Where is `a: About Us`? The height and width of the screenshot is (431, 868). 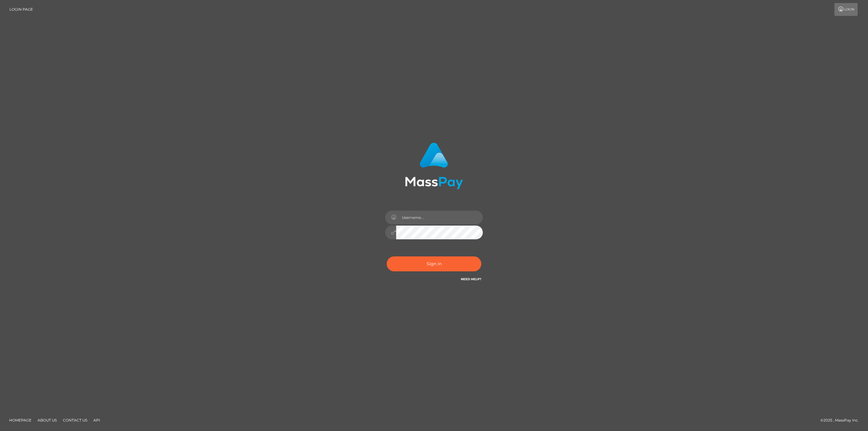
a: About Us is located at coordinates (47, 420).